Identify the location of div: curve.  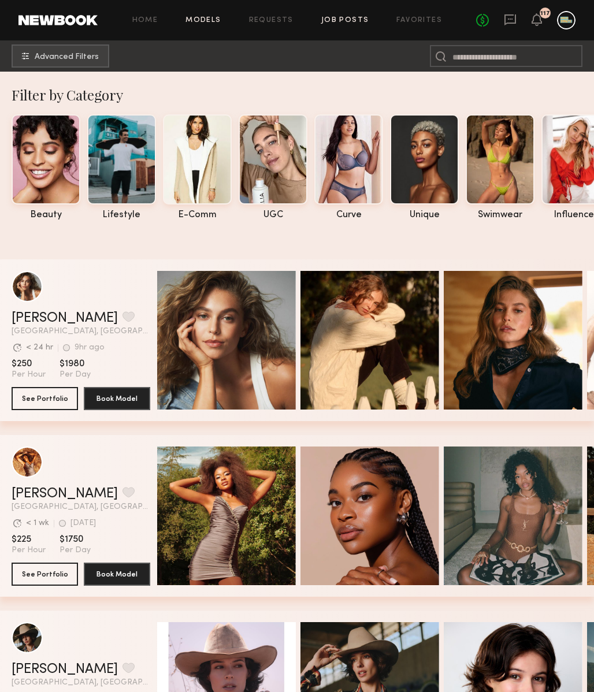
(348, 215).